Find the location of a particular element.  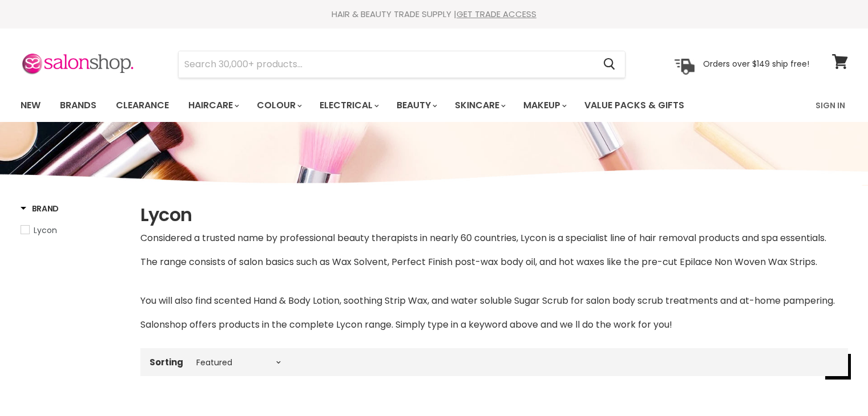

p: You will also find scented Hand & Body Lotion, soothing Strip Wax, and water soluble Sugar Scrub ... is located at coordinates (494, 301).